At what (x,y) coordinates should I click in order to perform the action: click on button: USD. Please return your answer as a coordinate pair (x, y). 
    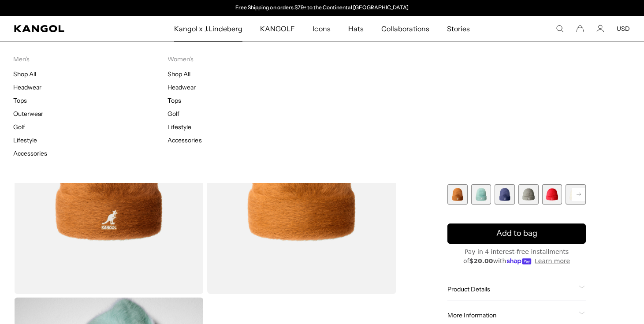
    Looking at the image, I should click on (623, 29).